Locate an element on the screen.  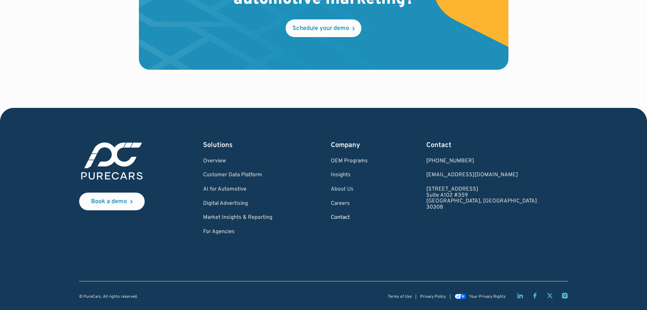
div: Solutions is located at coordinates (238, 145).